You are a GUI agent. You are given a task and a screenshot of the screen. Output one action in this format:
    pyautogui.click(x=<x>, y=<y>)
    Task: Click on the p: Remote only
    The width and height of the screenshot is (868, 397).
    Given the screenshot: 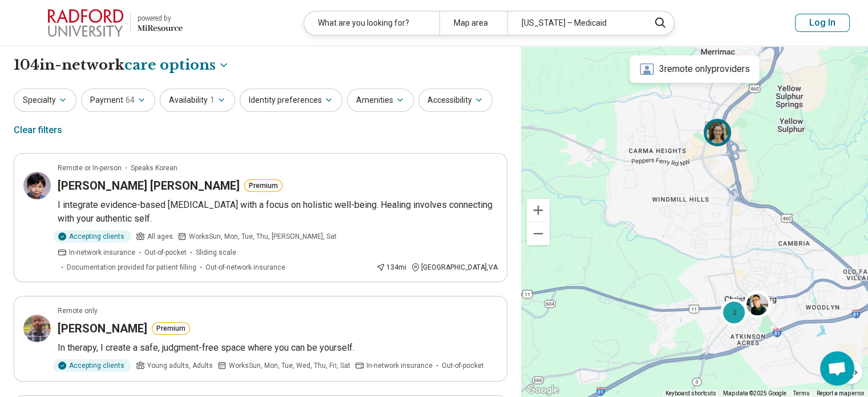 What is the action you would take?
    pyautogui.click(x=78, y=311)
    